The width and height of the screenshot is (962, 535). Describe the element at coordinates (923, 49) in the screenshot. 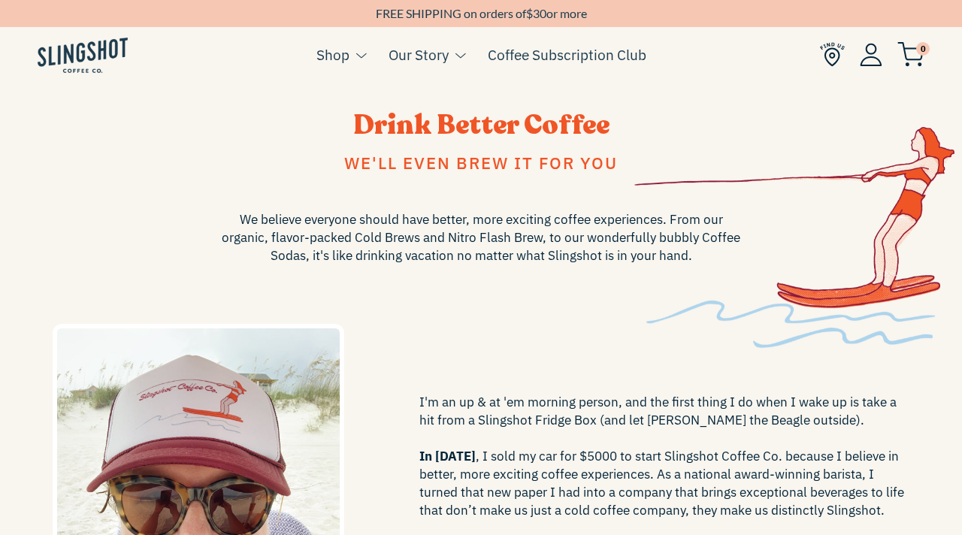

I see `span: 0` at that location.